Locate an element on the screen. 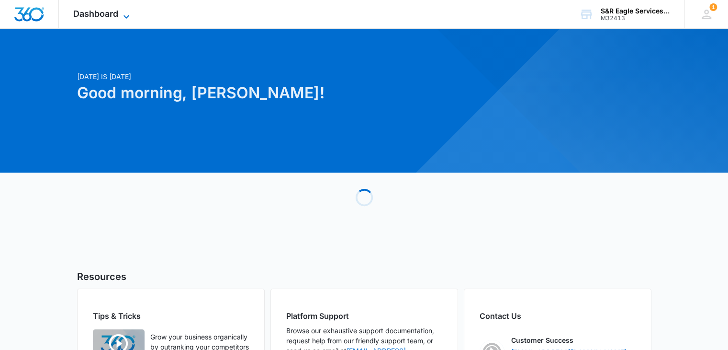  h2: Tips & Tricks is located at coordinates (171, 316).